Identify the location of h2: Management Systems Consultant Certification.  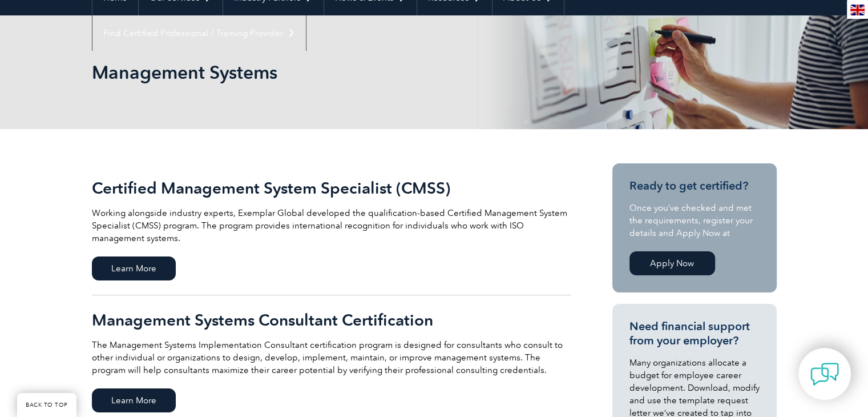
(331, 320).